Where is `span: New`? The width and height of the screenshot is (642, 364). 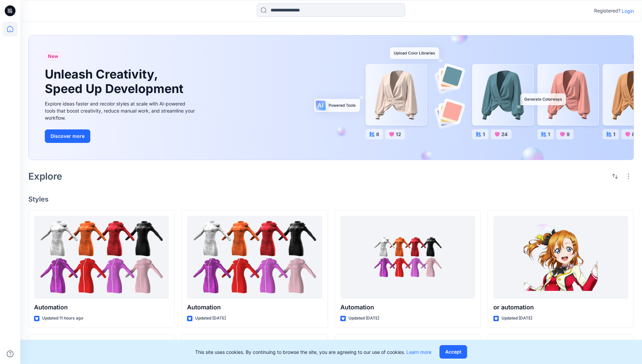
span: New is located at coordinates (53, 56).